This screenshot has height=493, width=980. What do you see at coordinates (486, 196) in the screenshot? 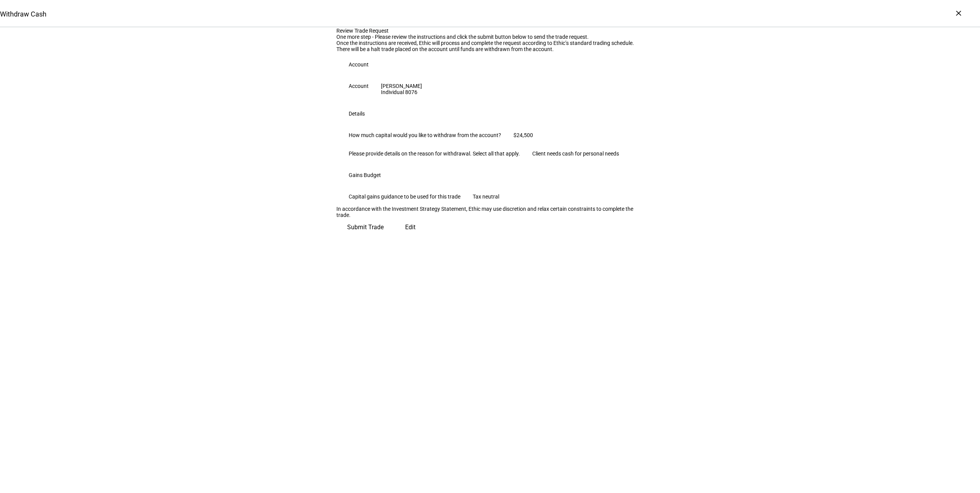
I see `div: Tax neutral` at bounding box center [486, 196].